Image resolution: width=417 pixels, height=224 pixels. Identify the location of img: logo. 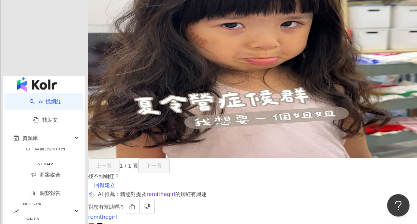
(37, 84).